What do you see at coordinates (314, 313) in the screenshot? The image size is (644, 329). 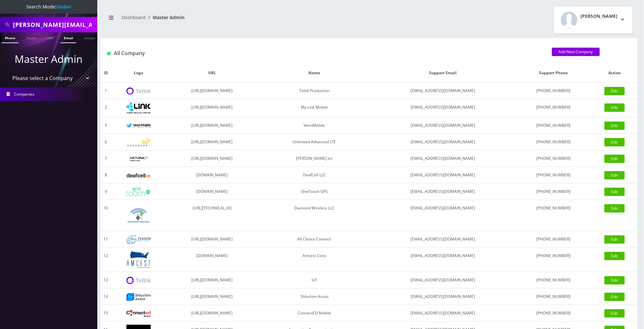 I see `td: ConnectED Mobile` at bounding box center [314, 313].